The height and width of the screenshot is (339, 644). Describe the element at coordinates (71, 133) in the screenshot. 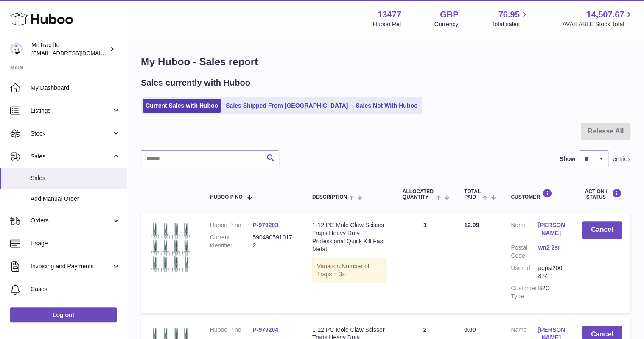

I see `span: Stock` at that location.